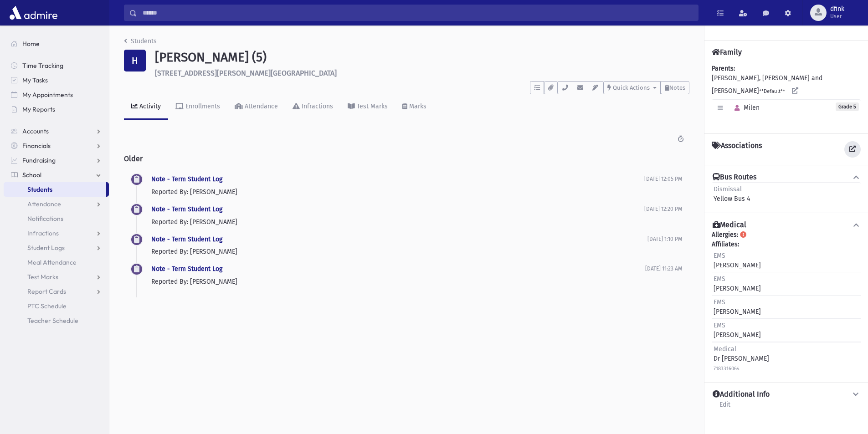  What do you see at coordinates (56, 44) in the screenshot?
I see `a: Home` at bounding box center [56, 44].